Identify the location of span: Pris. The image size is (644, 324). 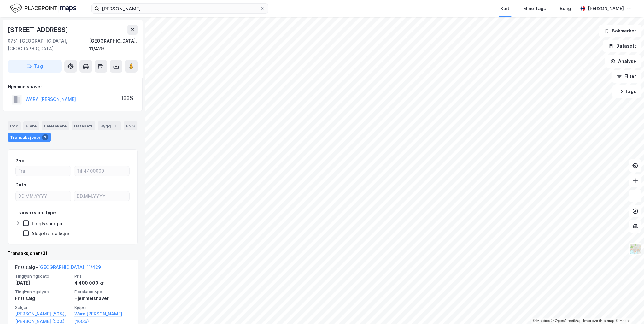
(102, 276).